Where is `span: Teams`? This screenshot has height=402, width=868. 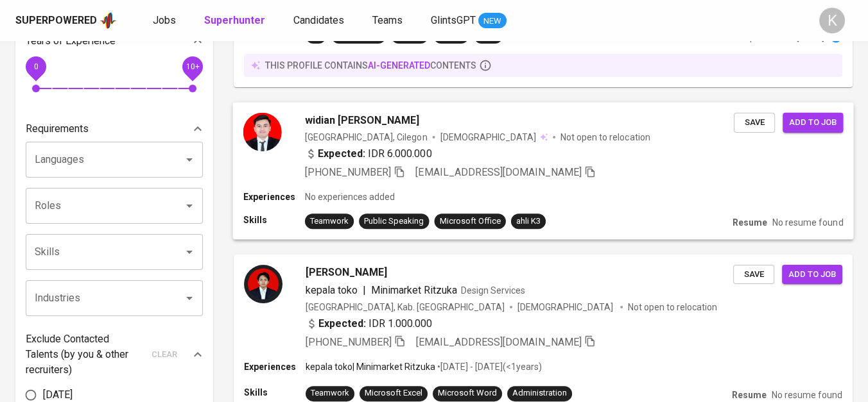 span: Teams is located at coordinates (387, 20).